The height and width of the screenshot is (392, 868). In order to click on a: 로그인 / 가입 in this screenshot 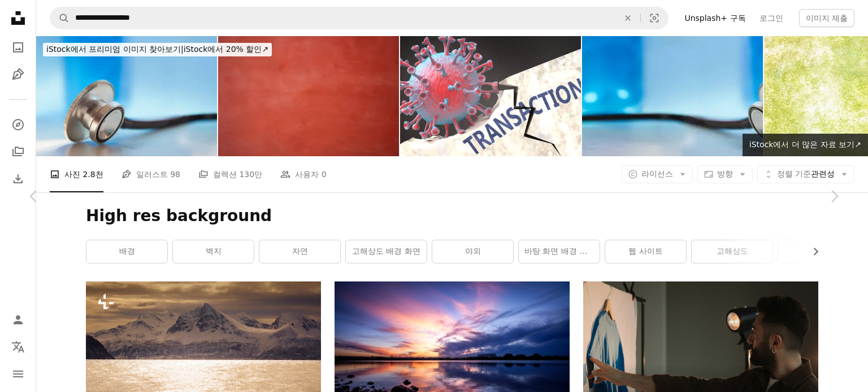, I will do `click(18, 320)`.